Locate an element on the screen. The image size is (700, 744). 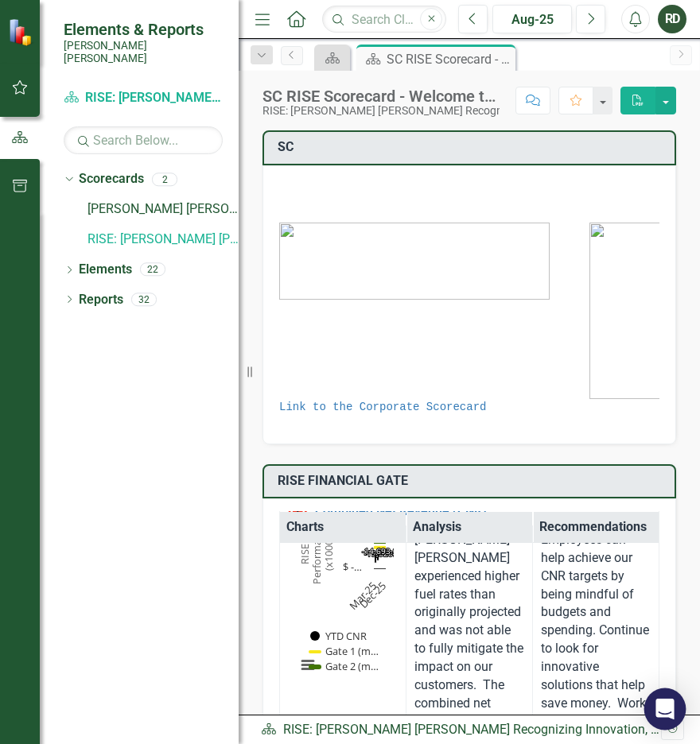
input: Search ClearPoint... is located at coordinates (384, 19).